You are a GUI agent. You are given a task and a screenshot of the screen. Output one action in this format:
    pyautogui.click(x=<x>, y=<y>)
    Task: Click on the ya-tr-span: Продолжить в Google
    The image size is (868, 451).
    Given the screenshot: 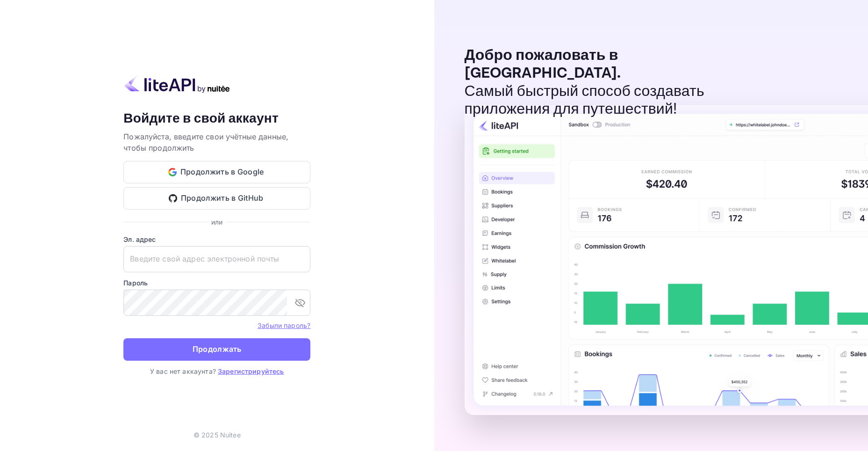 What is the action you would take?
    pyautogui.click(x=222, y=172)
    